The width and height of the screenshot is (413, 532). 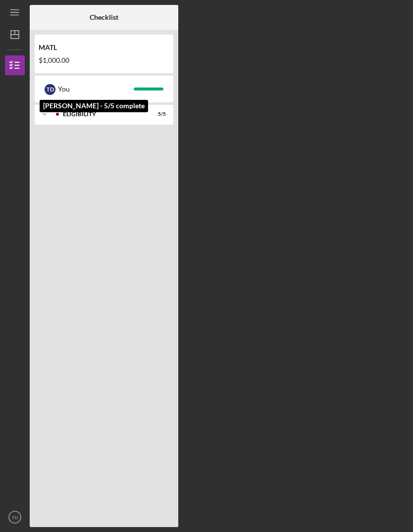 I want to click on div: You, so click(x=96, y=89).